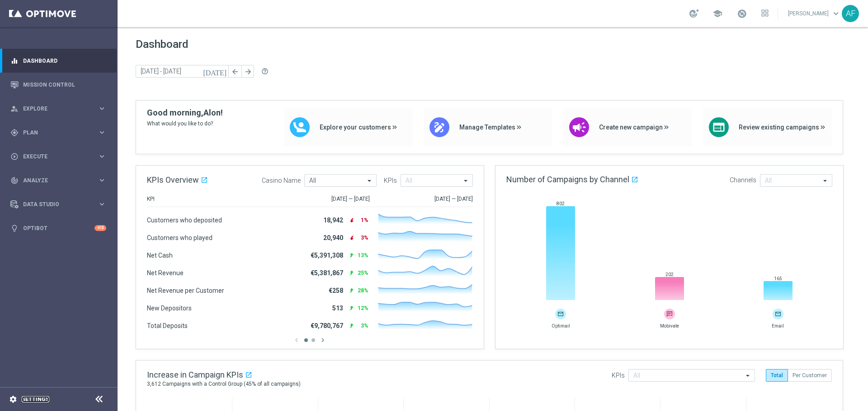  Describe the element at coordinates (58, 228) in the screenshot. I see `div: Optibot` at that location.